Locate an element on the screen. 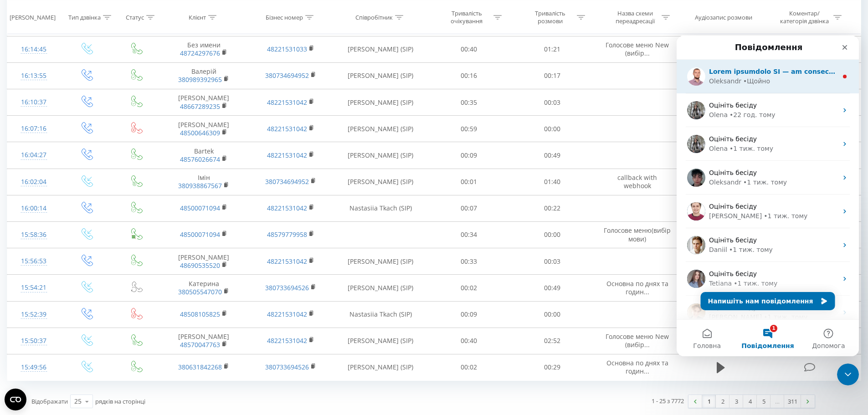 The height and width of the screenshot is (415, 868). a: 2 is located at coordinates (723, 401).